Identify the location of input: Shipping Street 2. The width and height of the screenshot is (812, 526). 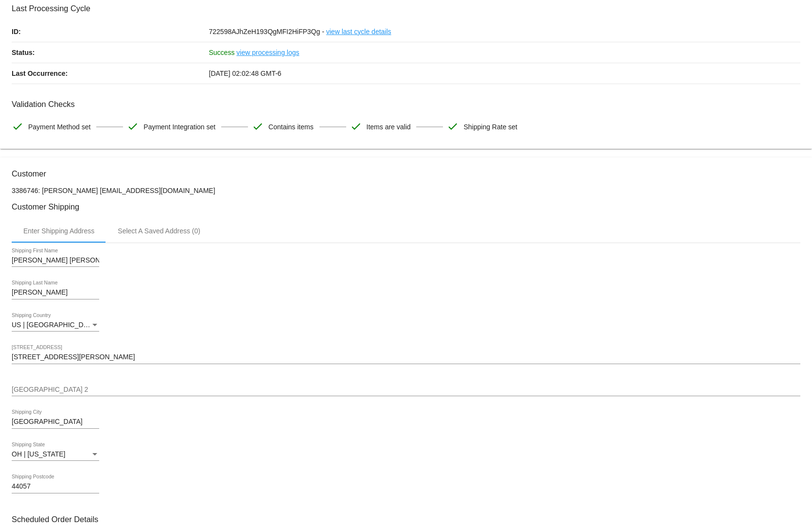
(406, 390).